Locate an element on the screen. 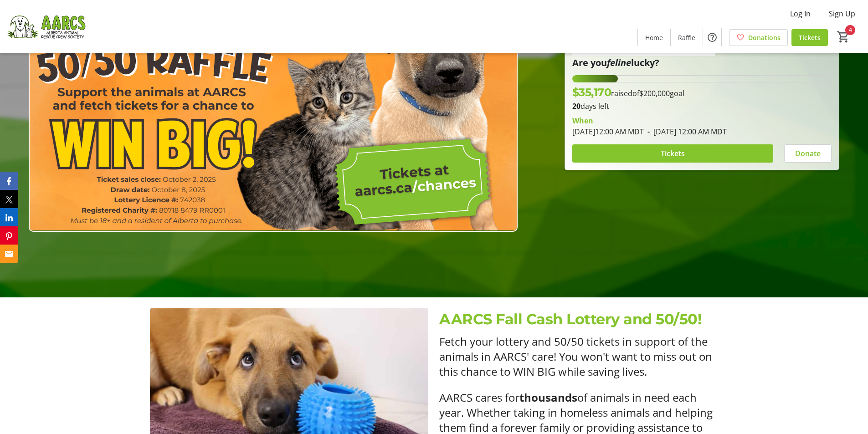  button: Cart is located at coordinates (843, 37).